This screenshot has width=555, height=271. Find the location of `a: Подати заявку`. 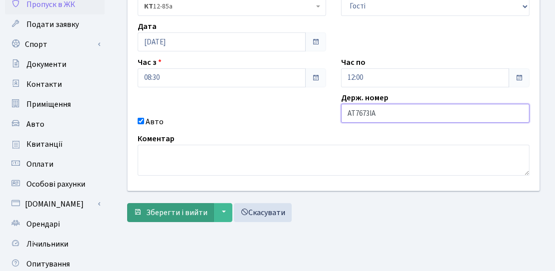

a: Подати заявку is located at coordinates (55, 24).